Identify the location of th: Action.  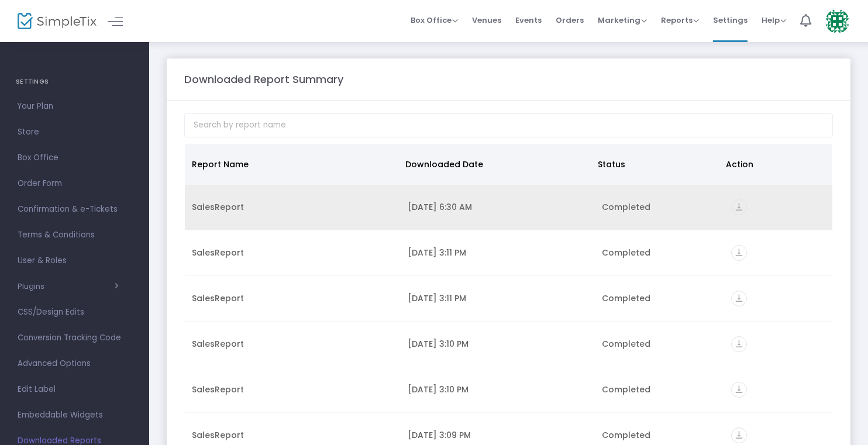
(772, 164).